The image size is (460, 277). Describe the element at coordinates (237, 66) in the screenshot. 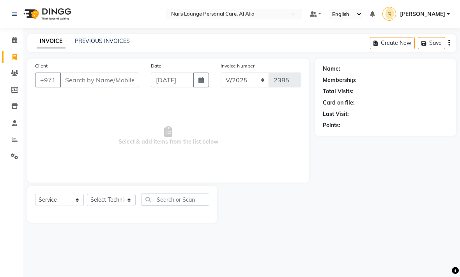

I see `label: Invoice Number` at that location.